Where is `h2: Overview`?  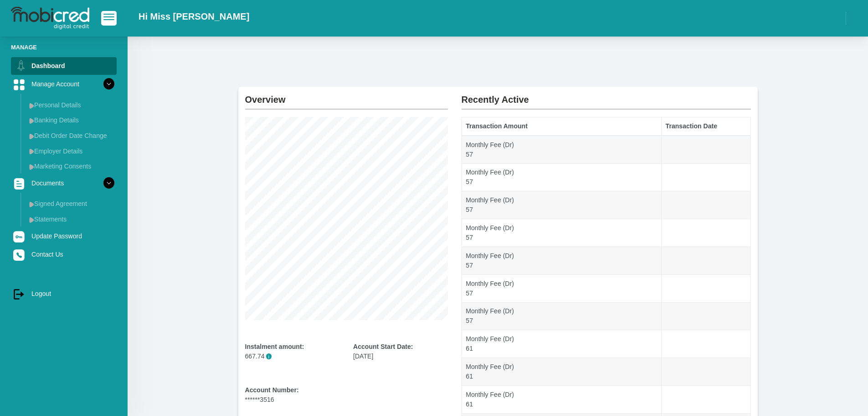 h2: Overview is located at coordinates (346, 95).